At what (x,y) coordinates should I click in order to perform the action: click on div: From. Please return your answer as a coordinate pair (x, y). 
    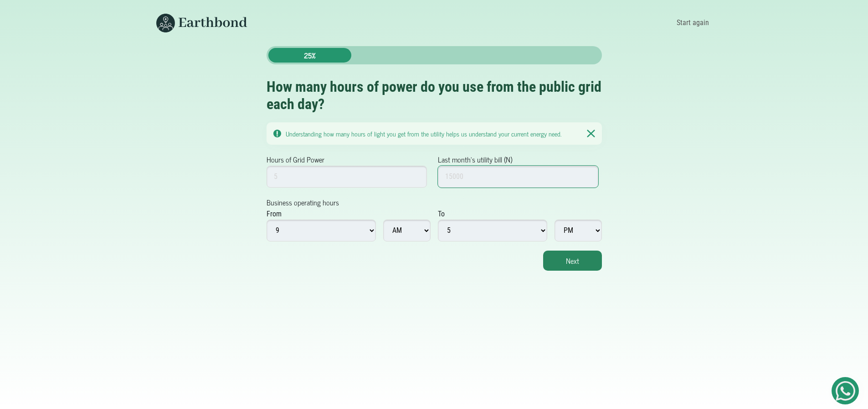
    Looking at the image, I should click on (274, 214).